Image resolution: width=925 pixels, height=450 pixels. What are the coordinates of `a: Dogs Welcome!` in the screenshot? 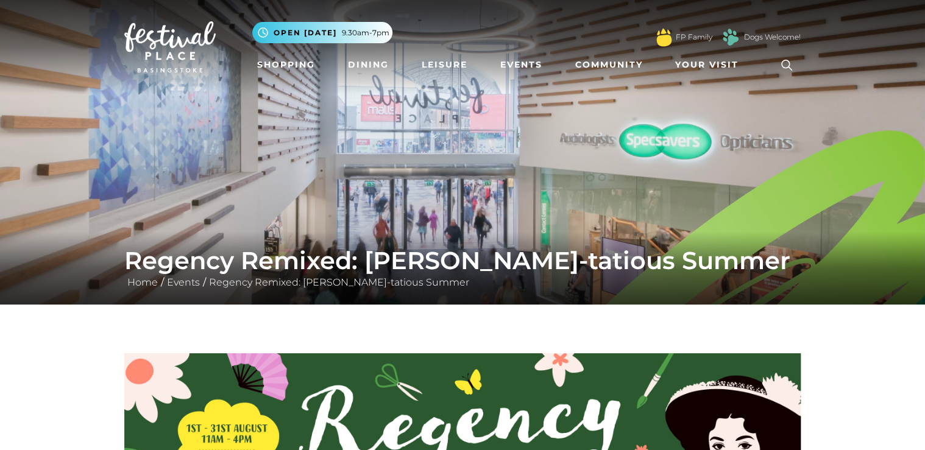 It's located at (772, 37).